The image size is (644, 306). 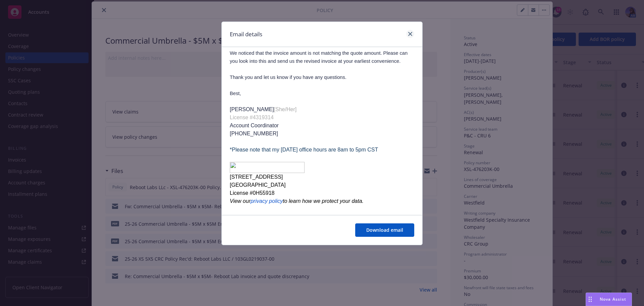 What do you see at coordinates (323, 201) in the screenshot?
I see `span: to learn how we protect your data.` at bounding box center [323, 201].